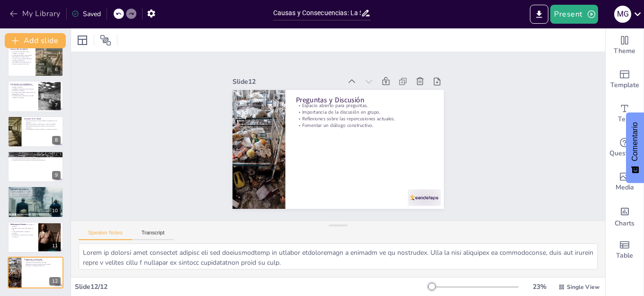 This screenshot has height=296, width=644. What do you see at coordinates (23, 225) in the screenshot?
I see `p: Reflexiones Finales` at bounding box center [23, 225].